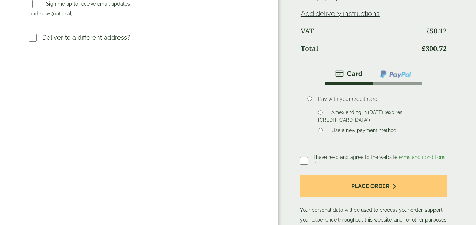 The width and height of the screenshot is (476, 225). I want to click on bdi: 50.12, so click(436, 31).